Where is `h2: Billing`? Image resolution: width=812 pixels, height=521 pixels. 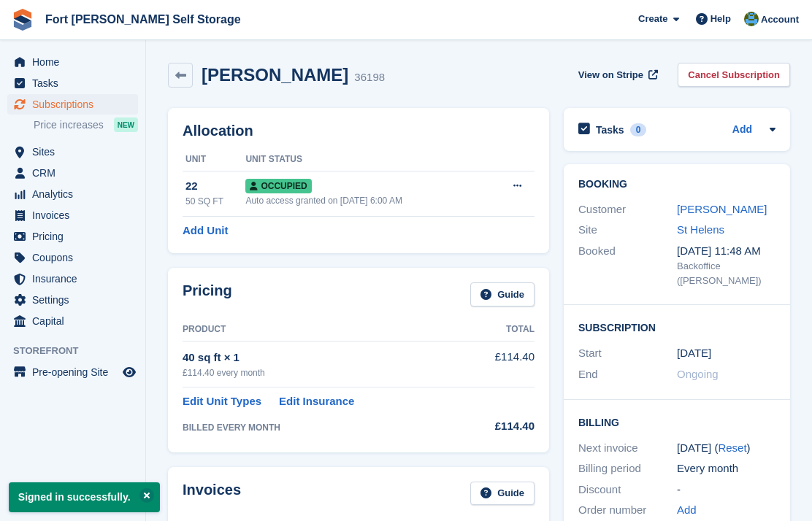
h2: Billing is located at coordinates (677, 422).